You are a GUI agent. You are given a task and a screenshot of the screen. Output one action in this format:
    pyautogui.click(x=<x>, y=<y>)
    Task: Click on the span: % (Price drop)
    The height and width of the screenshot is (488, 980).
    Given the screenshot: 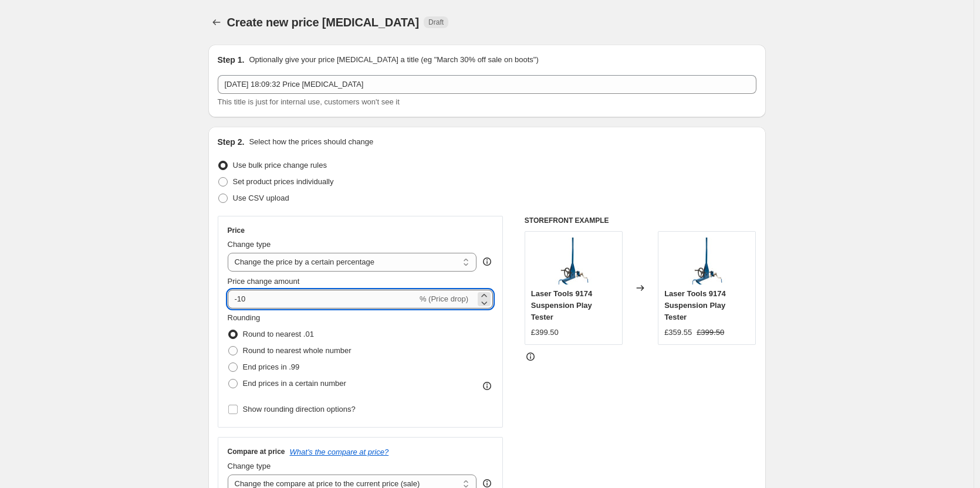 What is the action you would take?
    pyautogui.click(x=443, y=298)
    